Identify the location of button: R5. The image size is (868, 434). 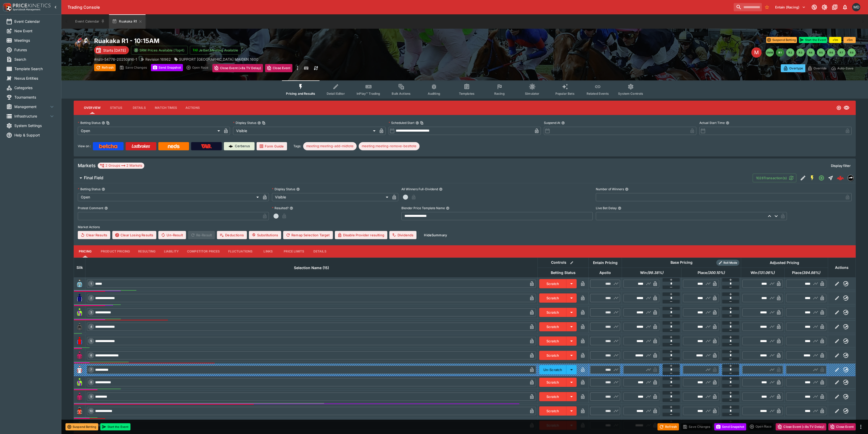
(821, 52).